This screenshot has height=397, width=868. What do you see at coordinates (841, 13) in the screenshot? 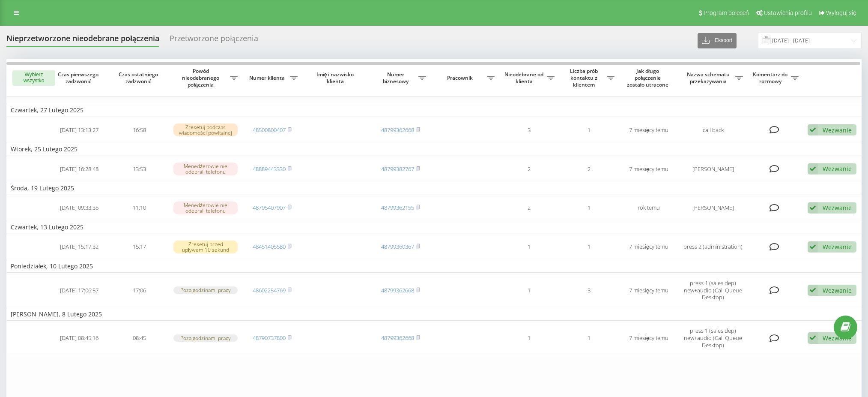
I see `span: Wyloguj się` at bounding box center [841, 13].